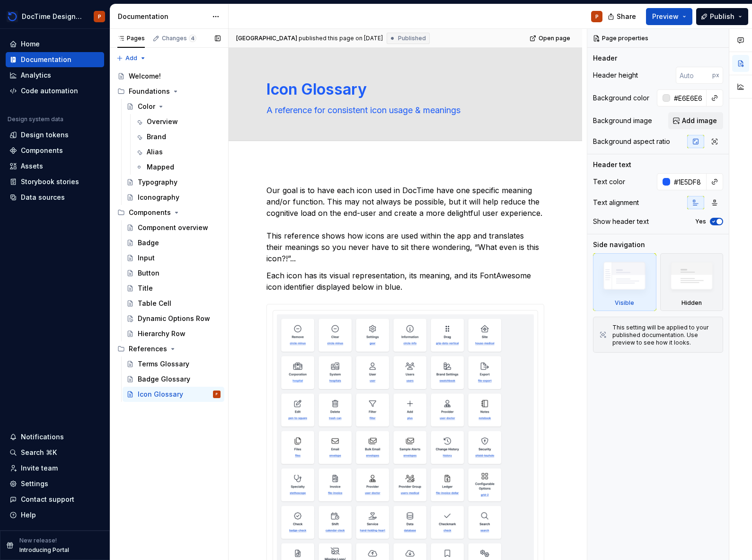 The height and width of the screenshot is (560, 752). What do you see at coordinates (621, 98) in the screenshot?
I see `div: Background color` at bounding box center [621, 98].